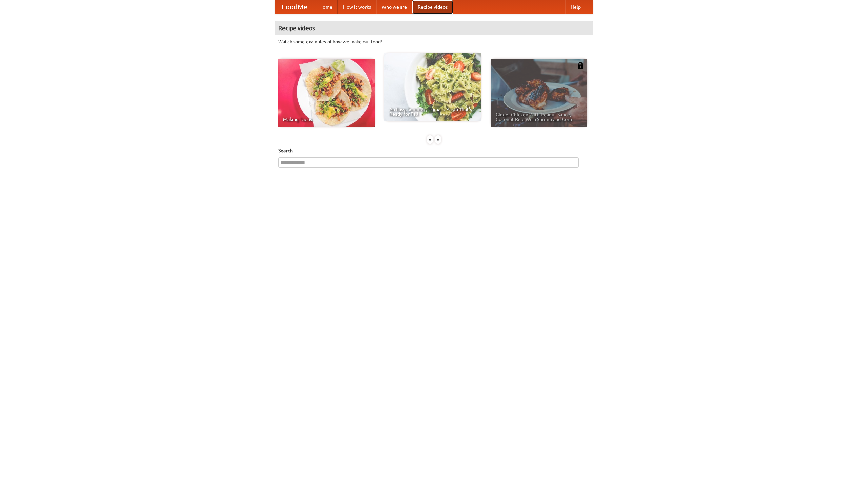 This screenshot has height=480, width=868. Describe the element at coordinates (433, 7) in the screenshot. I see `a: Recipe videos` at that location.